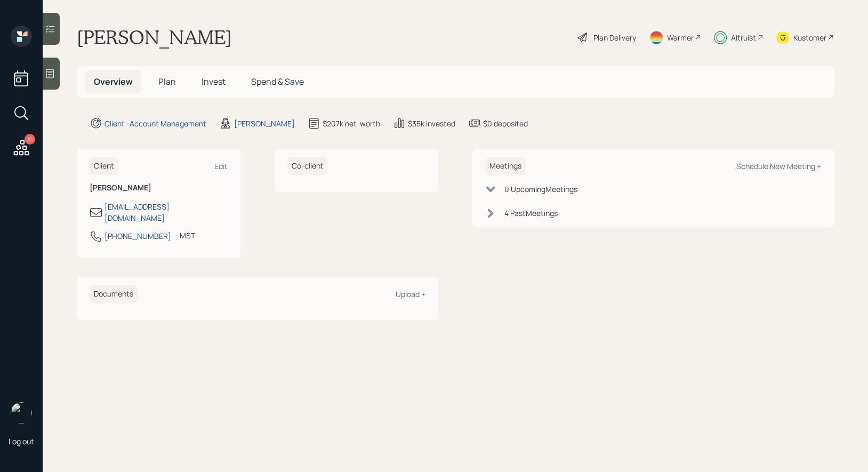 The width and height of the screenshot is (868, 472). Describe the element at coordinates (30, 140) in the screenshot. I see `div: 10` at that location.